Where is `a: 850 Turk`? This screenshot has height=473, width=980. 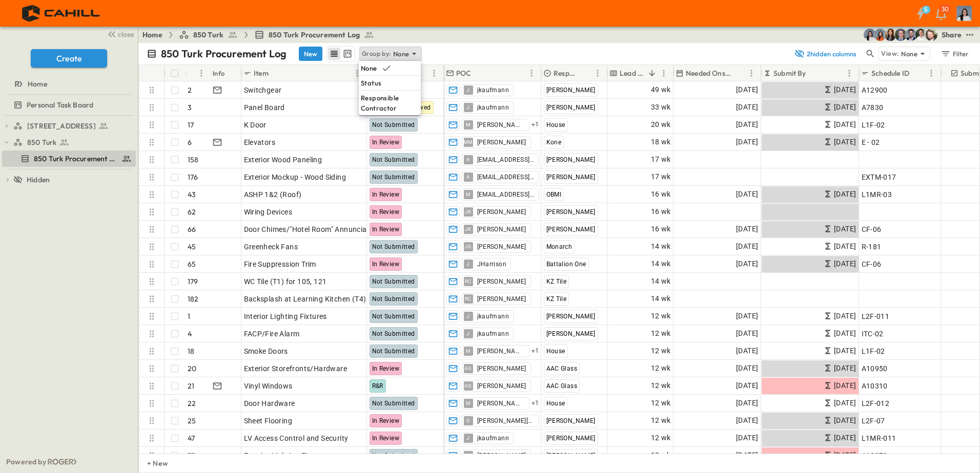
a: 850 Turk is located at coordinates (73, 142).